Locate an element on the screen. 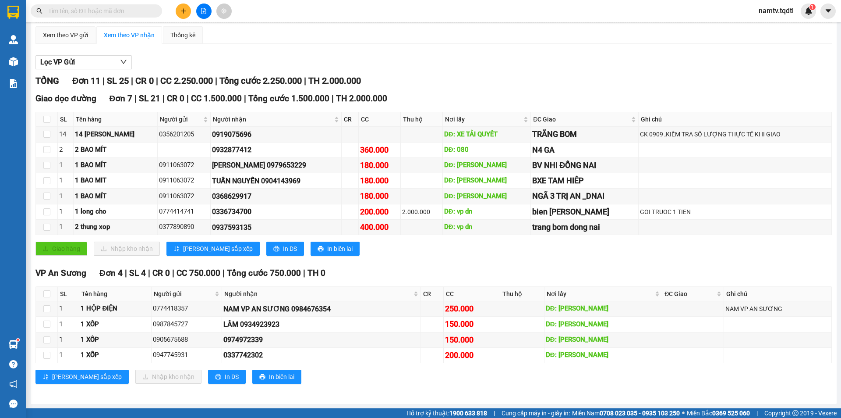 This screenshot has width=841, height=418. span: Giao dọc đường is located at coordinates (66, 98).